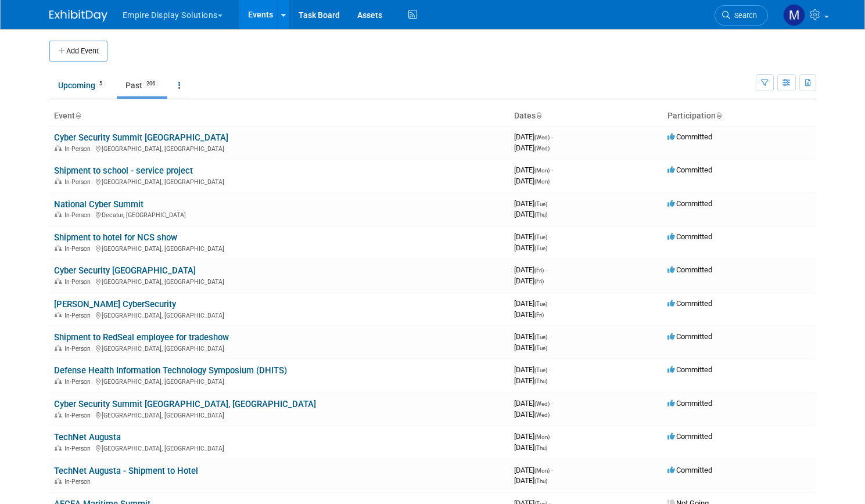 The image size is (865, 504). Describe the element at coordinates (719, 116) in the screenshot. I see `a: Sort by Participation Type` at that location.